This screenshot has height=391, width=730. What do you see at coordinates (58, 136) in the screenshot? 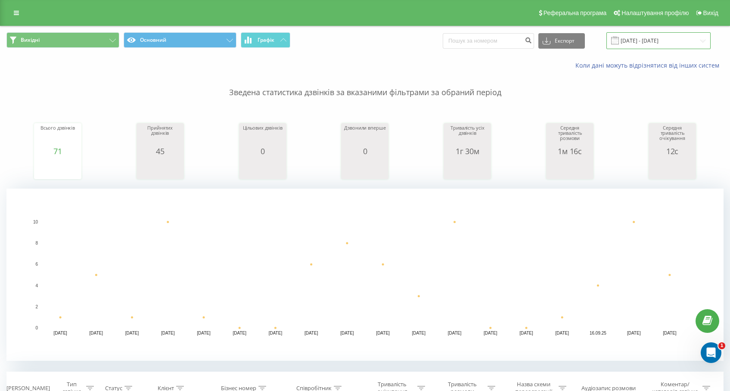
I see `div: Всього дзвінків` at bounding box center [58, 136].